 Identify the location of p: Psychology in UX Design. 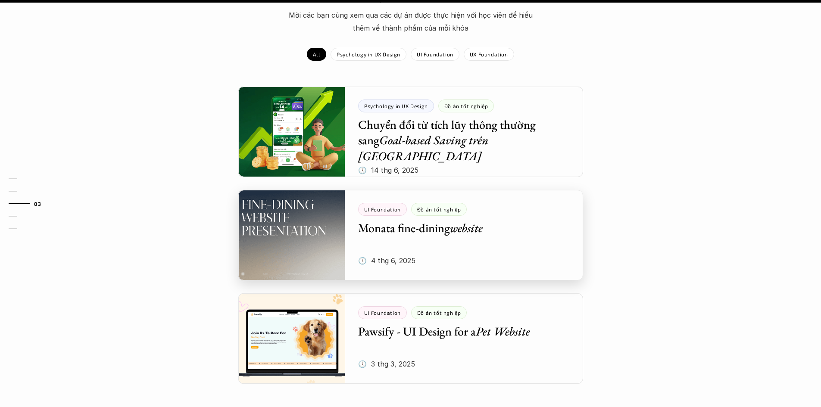
(369, 54).